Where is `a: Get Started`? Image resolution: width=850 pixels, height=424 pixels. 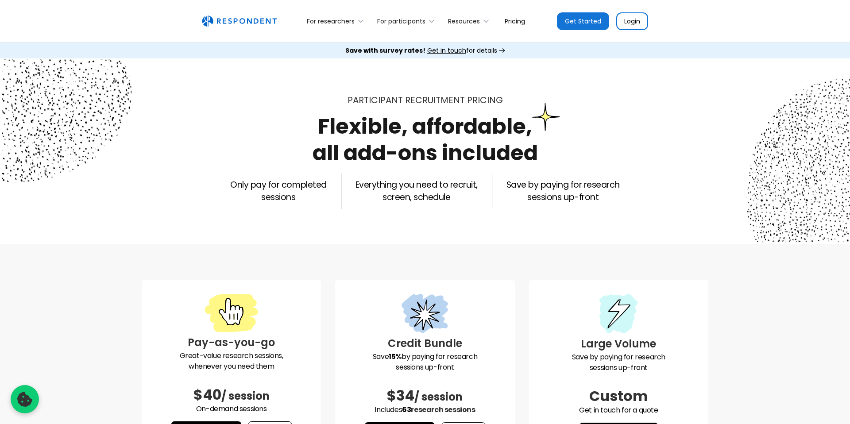 a: Get Started is located at coordinates (583, 21).